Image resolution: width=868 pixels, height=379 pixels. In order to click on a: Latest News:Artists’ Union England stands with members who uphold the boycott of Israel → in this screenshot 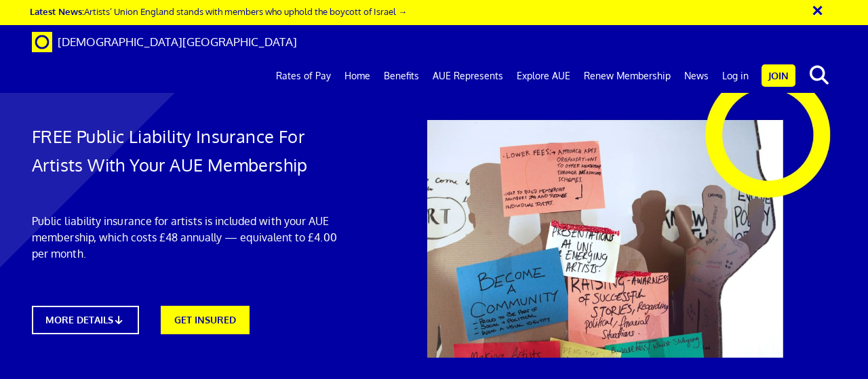, I will do `click(219, 11)`.